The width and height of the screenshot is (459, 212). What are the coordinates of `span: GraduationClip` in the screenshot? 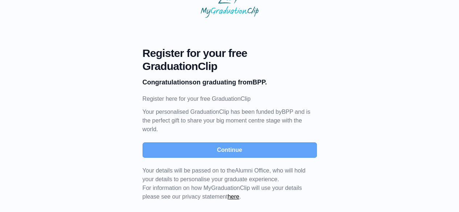 It's located at (230, 66).